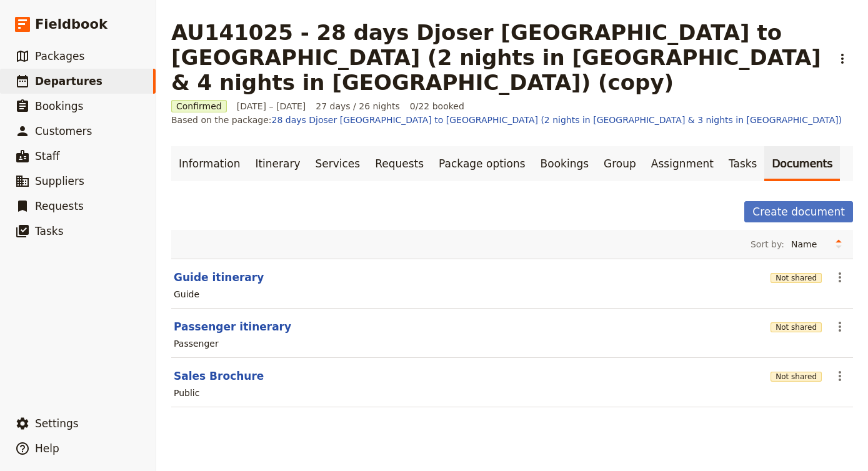  I want to click on div: Passenger, so click(196, 343).